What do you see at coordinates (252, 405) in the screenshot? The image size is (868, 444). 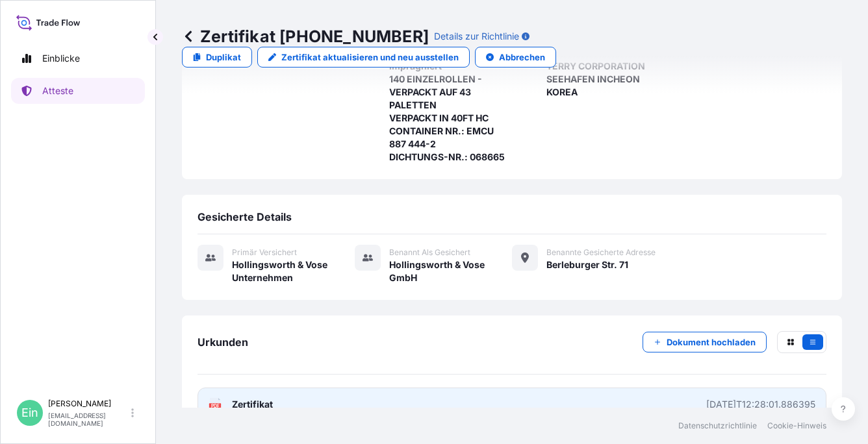 I see `span: Zertifikat` at bounding box center [252, 405].